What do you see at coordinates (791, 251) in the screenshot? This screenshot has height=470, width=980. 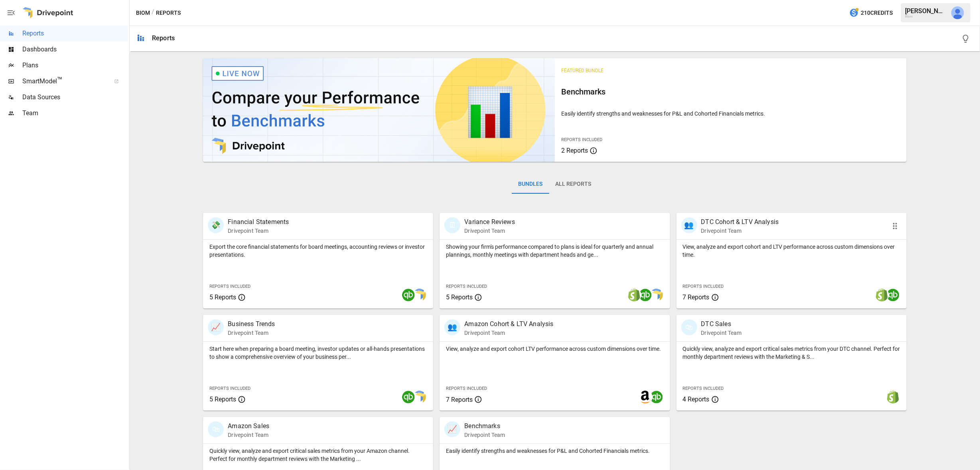 I see `p: View, analyze and export cohort and LTV performance across custom dimensions over time.` at bounding box center [791, 251].